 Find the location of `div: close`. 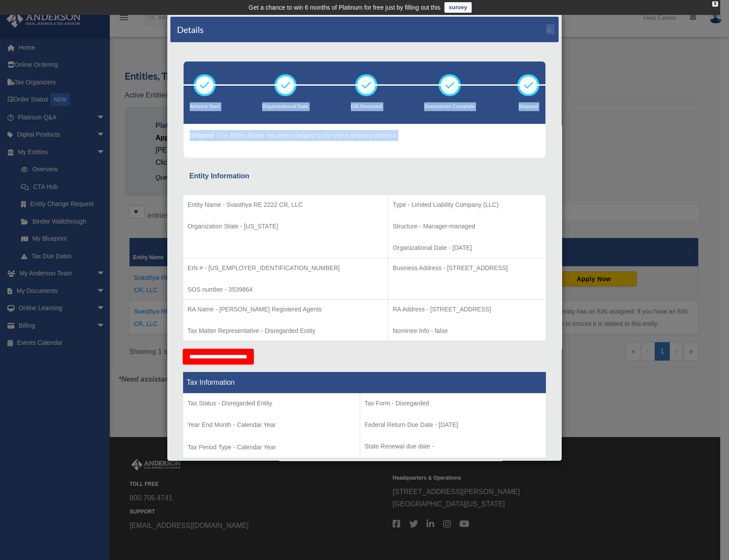

div: close is located at coordinates (715, 4).